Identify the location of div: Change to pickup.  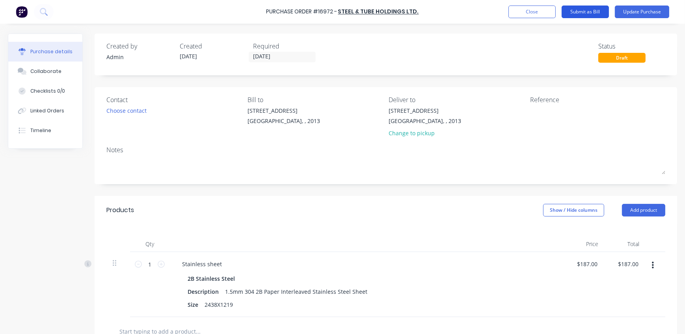
(425, 133).